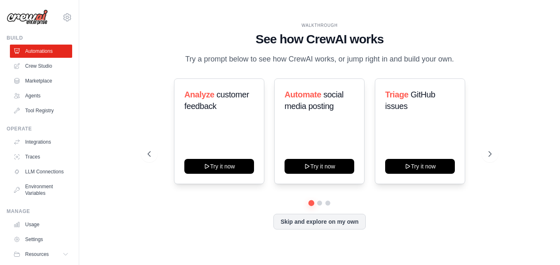  Describe the element at coordinates (41, 81) in the screenshot. I see `a: Marketplace` at that location.